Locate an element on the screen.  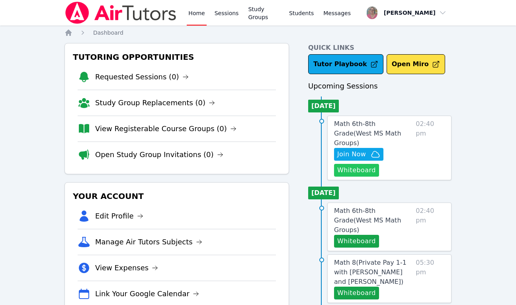
h3: Tutoring Opportunities is located at coordinates (177, 57).